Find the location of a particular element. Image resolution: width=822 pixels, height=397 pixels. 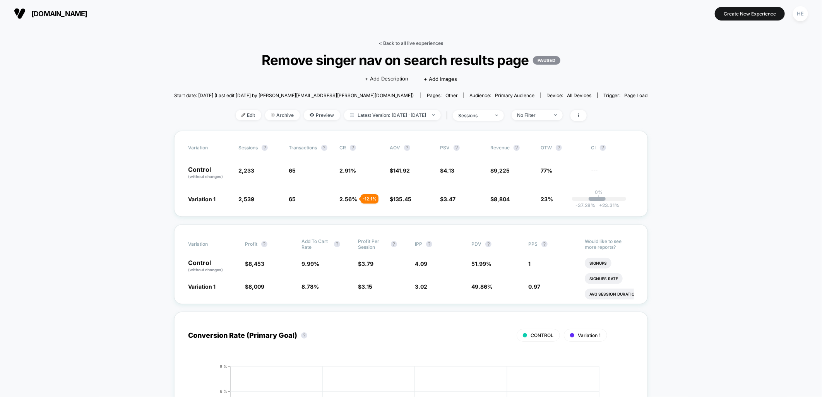

span: Variation 1 is located at coordinates (202, 199).